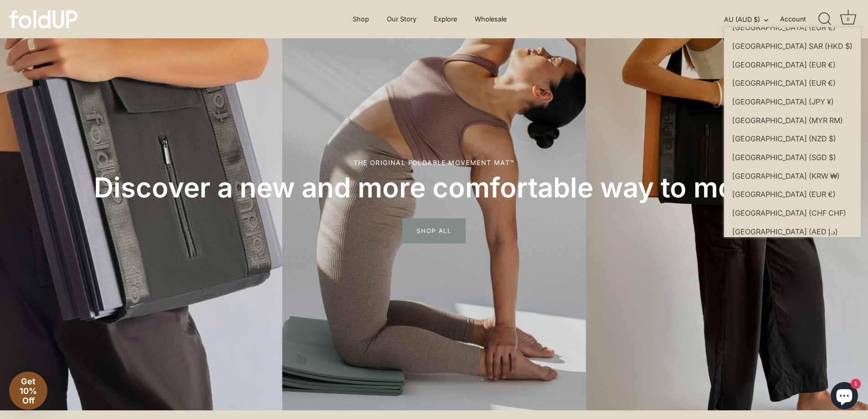  Describe the element at coordinates (824, 232) in the screenshot. I see `span: (AED د.إ)` at that location.